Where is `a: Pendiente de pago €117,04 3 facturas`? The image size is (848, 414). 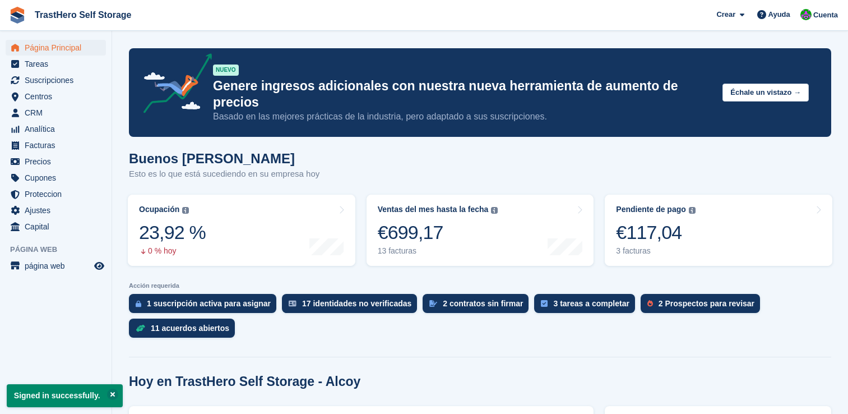
a: Pendiente de pago €117,04 3 facturas is located at coordinates (719, 230).